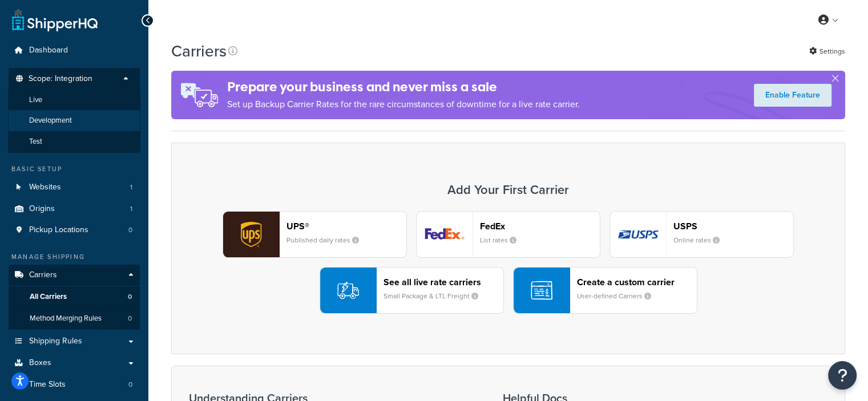  What do you see at coordinates (74, 100) in the screenshot?
I see `li: Live` at bounding box center [74, 100].